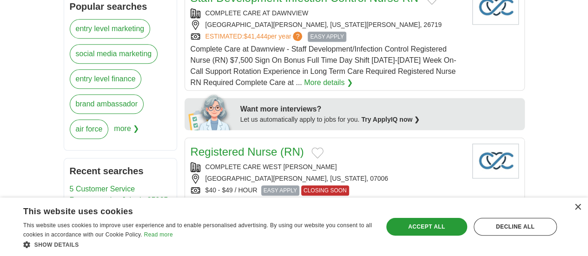  Describe the element at coordinates (380, 109) in the screenshot. I see `div: Want more interviews?` at that location.